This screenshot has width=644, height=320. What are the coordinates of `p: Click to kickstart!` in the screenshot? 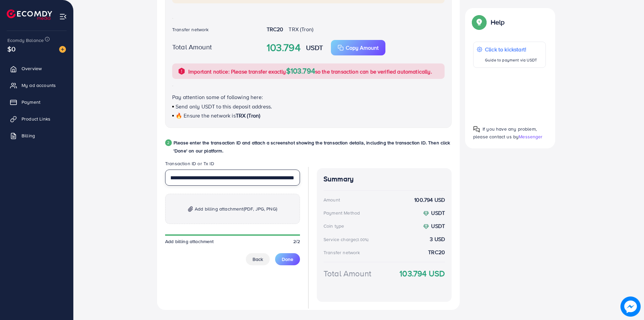 It's located at (511, 49).